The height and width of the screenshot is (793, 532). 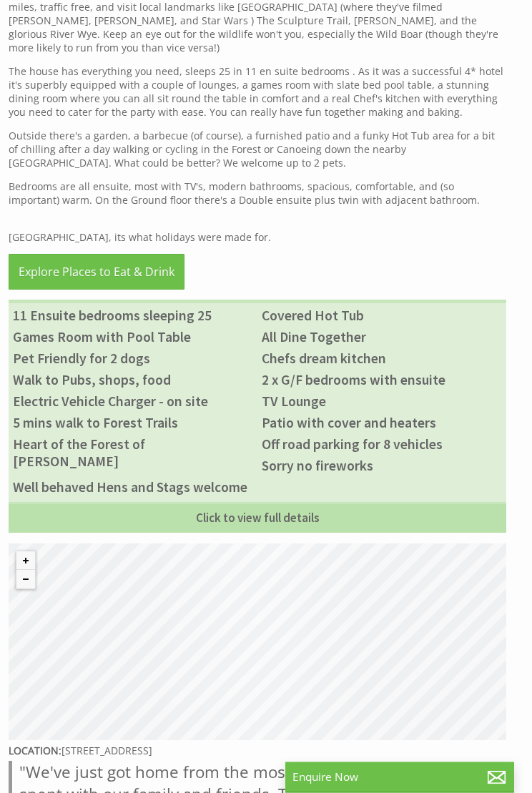 What do you see at coordinates (258, 150) in the screenshot?
I see `p: Outside there's a garden, a barbecue (of course), a furnished patio and a funky Hot Tub area for ...` at bounding box center [258, 150].